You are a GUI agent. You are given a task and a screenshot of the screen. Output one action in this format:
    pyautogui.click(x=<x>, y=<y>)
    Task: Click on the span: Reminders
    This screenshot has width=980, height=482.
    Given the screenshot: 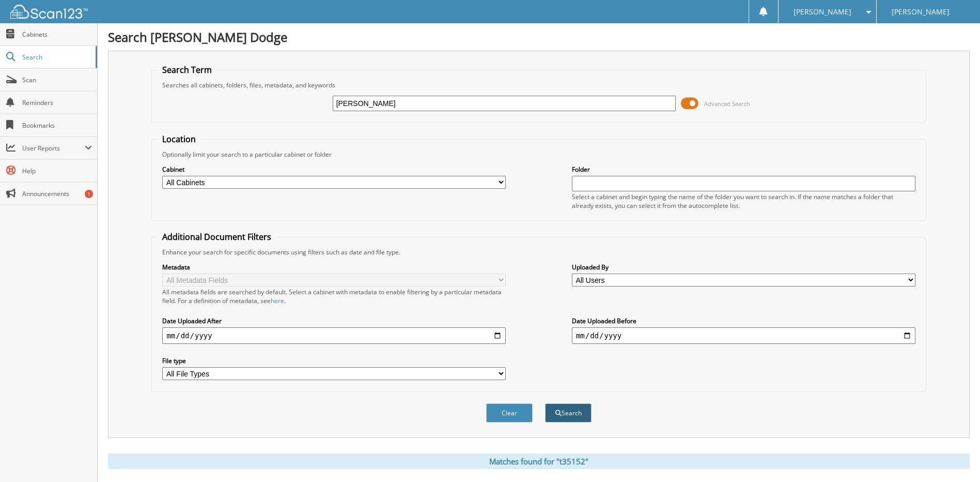 What is the action you would take?
    pyautogui.click(x=57, y=102)
    